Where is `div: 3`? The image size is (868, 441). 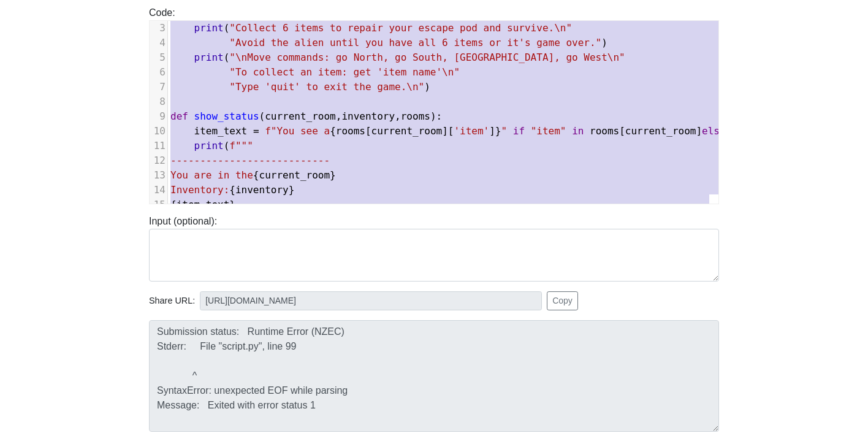 div: 3 is located at coordinates (158, 28).